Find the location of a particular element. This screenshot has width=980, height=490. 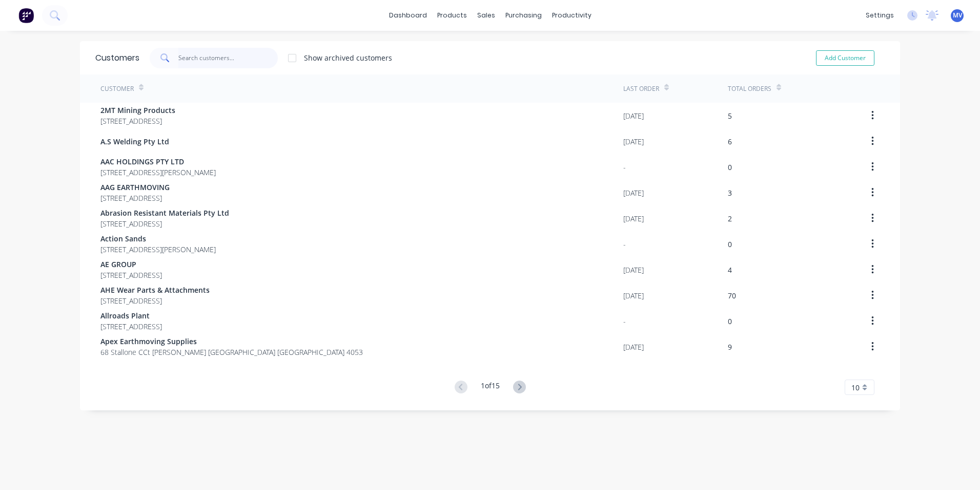

span: Action Sands is located at coordinates (158, 238).